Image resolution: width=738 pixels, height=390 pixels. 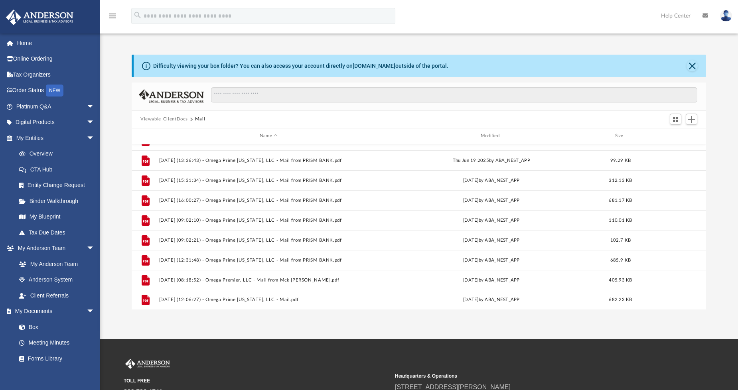 I want to click on a: Tax Due Dates, so click(x=59, y=233).